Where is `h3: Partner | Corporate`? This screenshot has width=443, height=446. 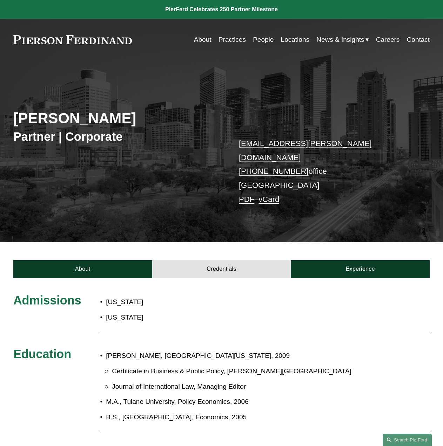 h3: Partner | Corporate is located at coordinates (118, 136).